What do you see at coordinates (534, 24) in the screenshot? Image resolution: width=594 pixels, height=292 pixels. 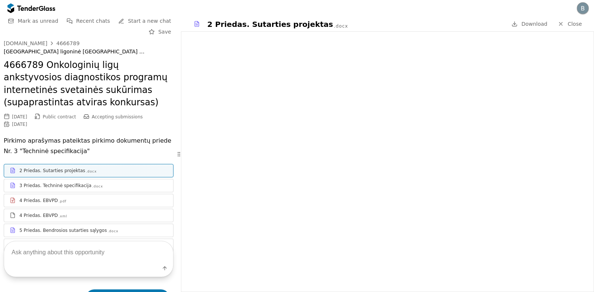 I see `span: Download` at bounding box center [534, 24].